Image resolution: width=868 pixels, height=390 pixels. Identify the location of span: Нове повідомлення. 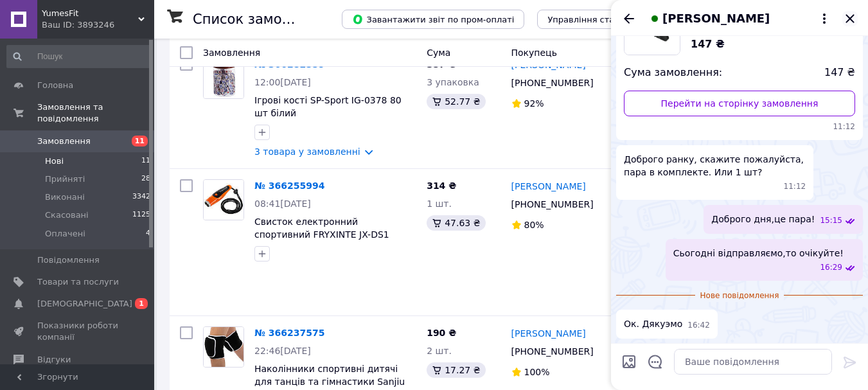
(739, 296).